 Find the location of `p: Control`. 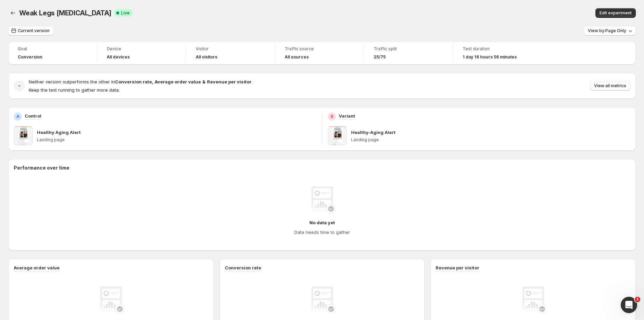

p: Control is located at coordinates (33, 116).